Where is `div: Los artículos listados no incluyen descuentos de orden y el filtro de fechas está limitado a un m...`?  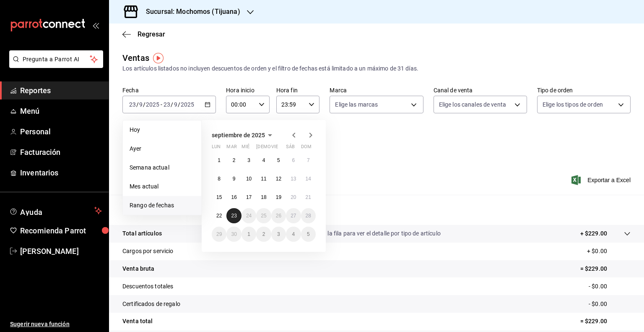
div: Los artículos listados no incluyen descuentos de orden y el filtro de fechas está limitado a un m... is located at coordinates (377, 68).